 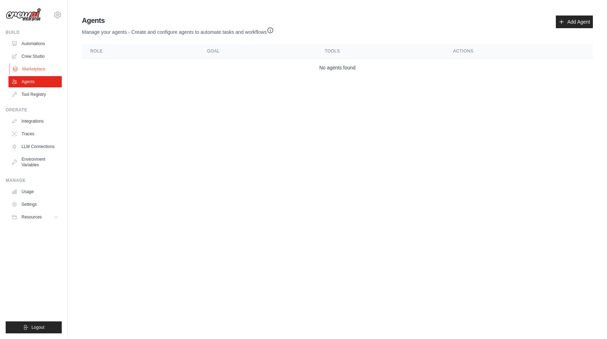 I want to click on a: Integrations, so click(x=35, y=121).